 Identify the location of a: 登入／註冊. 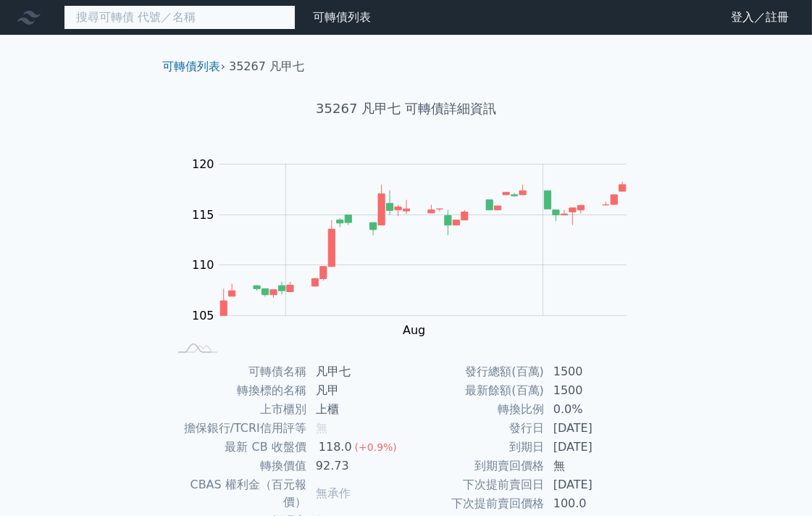
(760, 18).